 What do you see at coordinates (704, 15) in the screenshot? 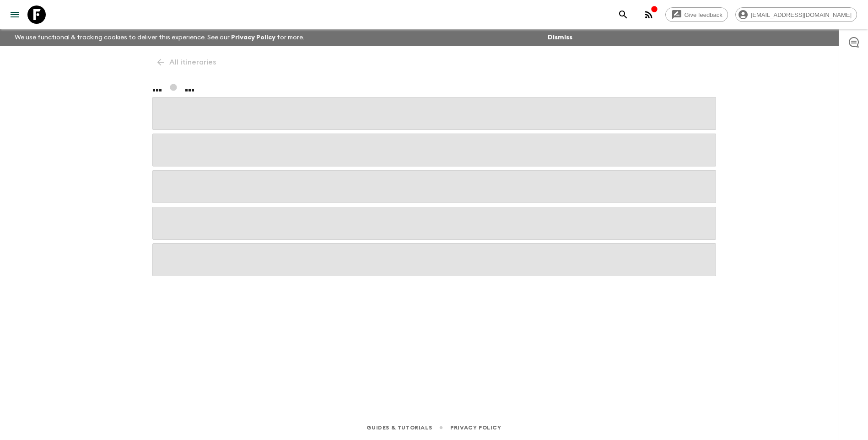
I see `span: Give feedback` at bounding box center [704, 15].